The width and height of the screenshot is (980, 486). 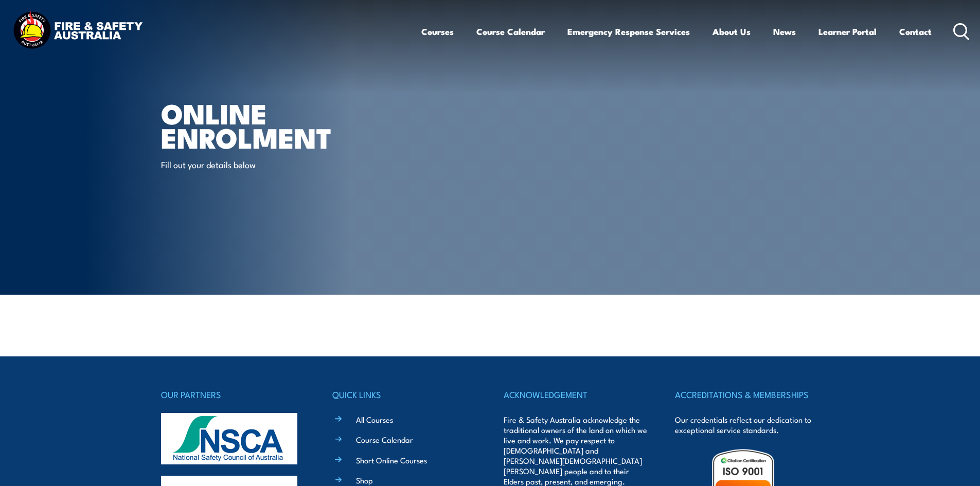 I want to click on a: Short Online Courses, so click(x=392, y=460).